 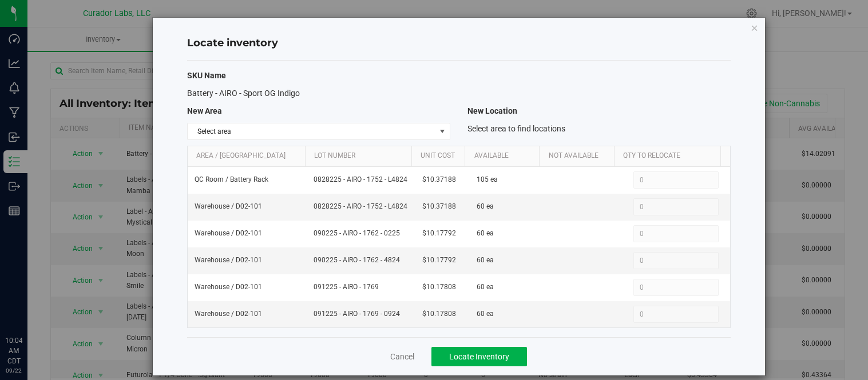 What do you see at coordinates (312, 132) in the screenshot?
I see `span: Select area` at bounding box center [312, 132].